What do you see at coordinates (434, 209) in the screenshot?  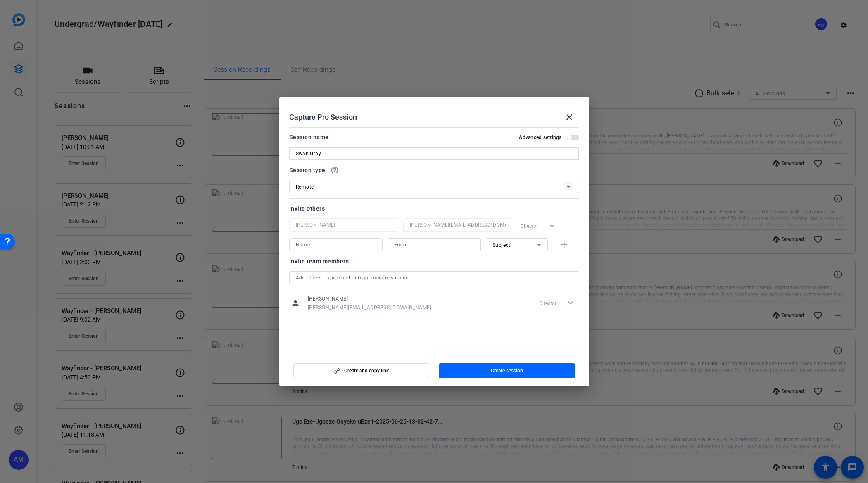 I see `div: Invite others` at bounding box center [434, 209].